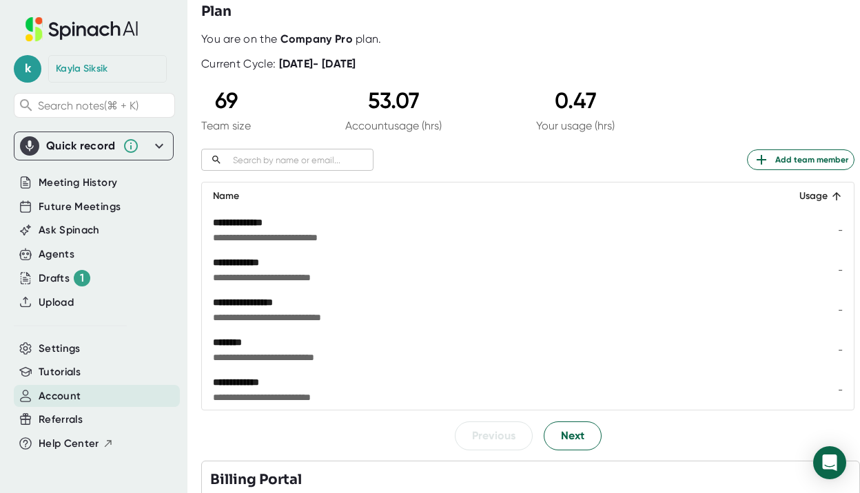 This screenshot has width=860, height=493. Describe the element at coordinates (76, 444) in the screenshot. I see `button: Help Center` at that location.